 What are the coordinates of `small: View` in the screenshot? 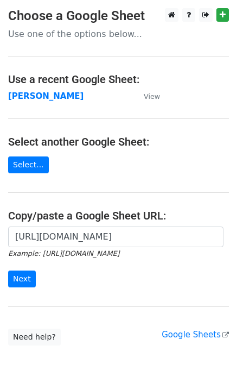 It's located at (152, 96).